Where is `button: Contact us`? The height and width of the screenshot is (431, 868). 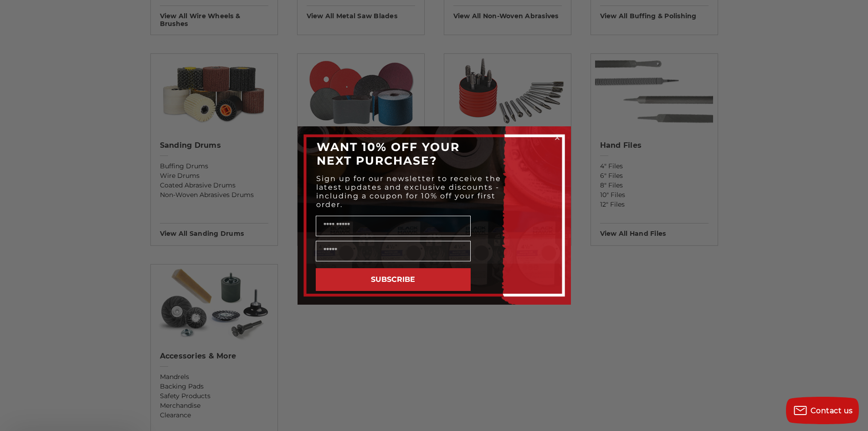
button: Contact us is located at coordinates (823, 411).